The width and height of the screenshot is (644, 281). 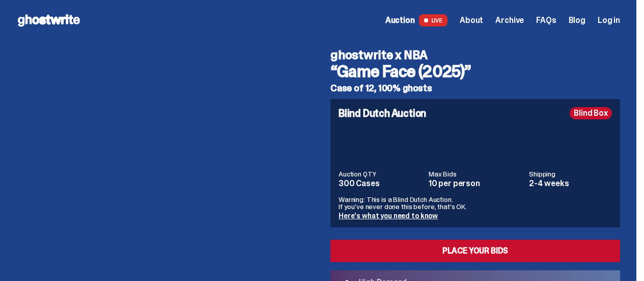 I want to click on dd: 2-4 weeks, so click(x=570, y=184).